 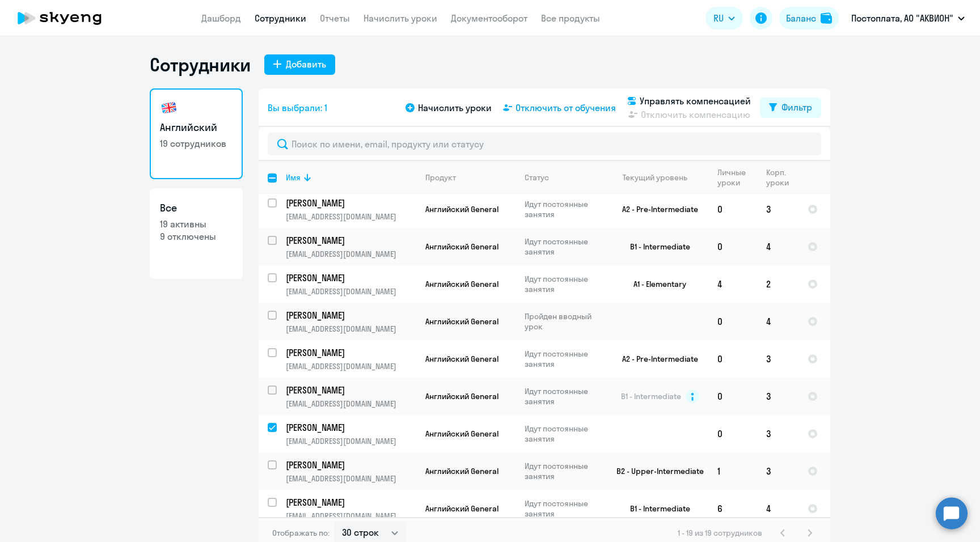 What do you see at coordinates (733, 508) in the screenshot?
I see `td: 6` at bounding box center [733, 508].